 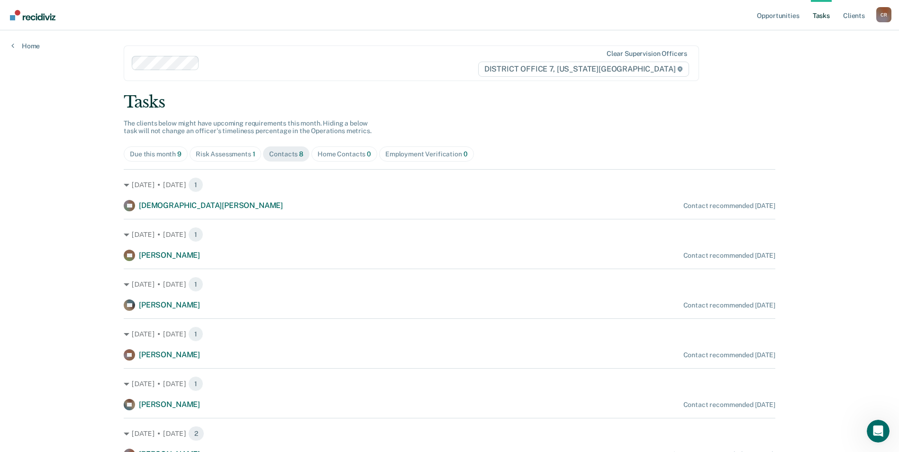 What do you see at coordinates (884, 15) in the screenshot?
I see `div: C R` at bounding box center [884, 15].